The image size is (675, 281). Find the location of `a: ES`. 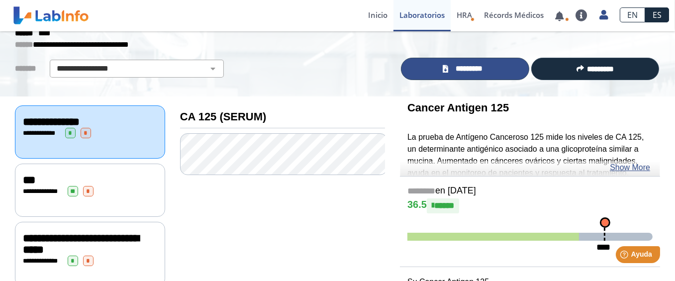

a: ES is located at coordinates (657, 15).